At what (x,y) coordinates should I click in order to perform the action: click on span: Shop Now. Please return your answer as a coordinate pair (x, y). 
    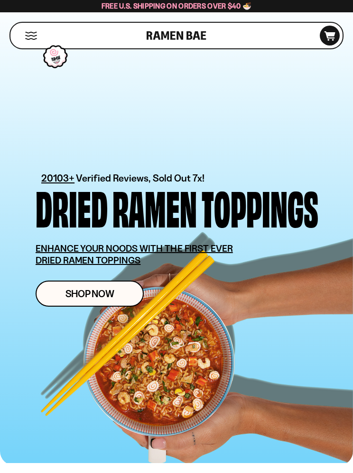
    Looking at the image, I should click on (90, 293).